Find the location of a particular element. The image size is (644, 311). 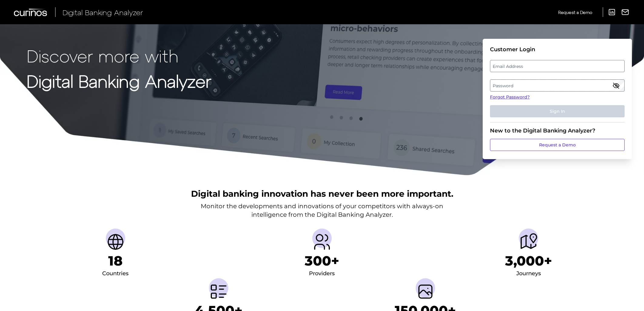

span: Digital Banking Analyzer is located at coordinates (103, 12).